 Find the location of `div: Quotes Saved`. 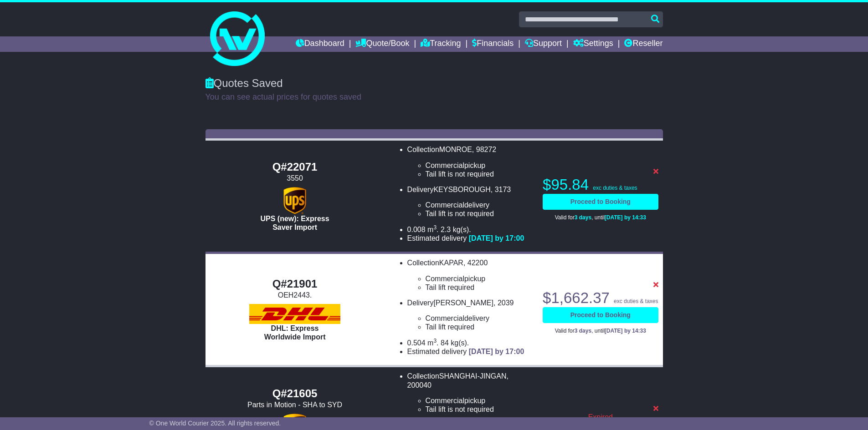

div: Quotes Saved is located at coordinates (434, 83).